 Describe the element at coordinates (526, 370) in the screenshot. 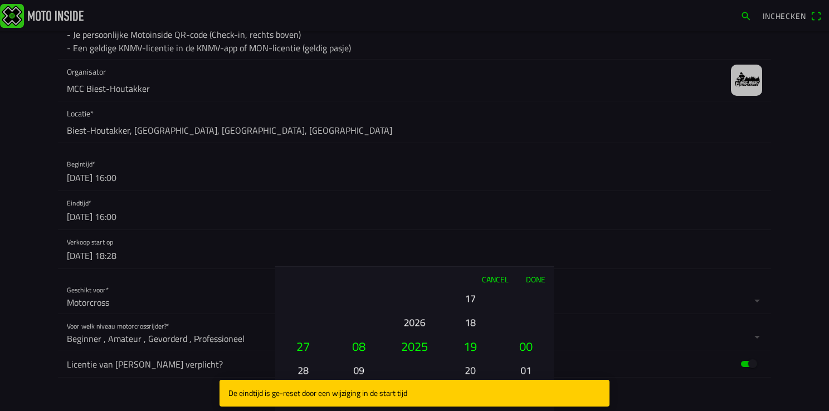

I see `button: 01` at that location.